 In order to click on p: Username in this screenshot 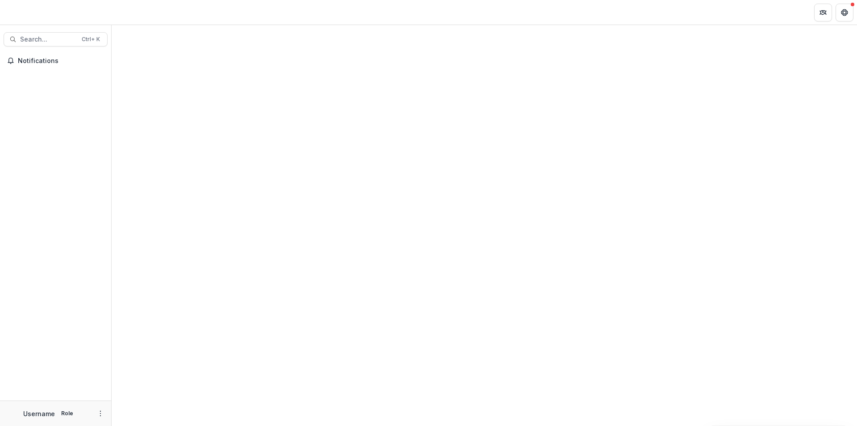, I will do `click(39, 413)`.